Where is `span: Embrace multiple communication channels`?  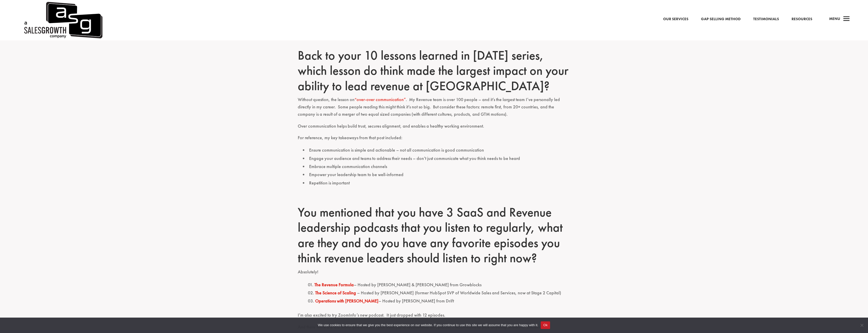
span: Embrace multiple communication channels is located at coordinates (348, 166).